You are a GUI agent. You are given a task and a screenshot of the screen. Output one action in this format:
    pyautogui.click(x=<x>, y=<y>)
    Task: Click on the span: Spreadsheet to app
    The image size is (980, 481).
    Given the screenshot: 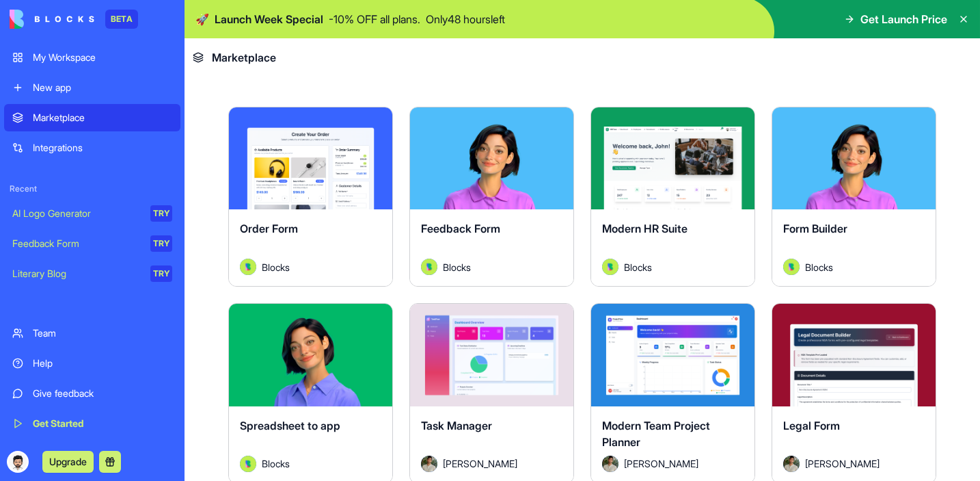 What is the action you would take?
    pyautogui.click(x=289, y=425)
    